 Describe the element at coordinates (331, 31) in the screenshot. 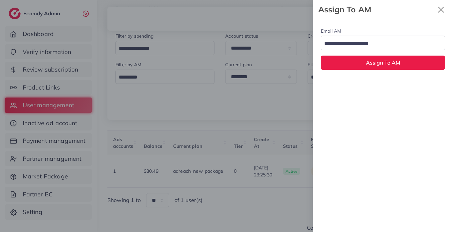

I see `label: Email AM` at that location.